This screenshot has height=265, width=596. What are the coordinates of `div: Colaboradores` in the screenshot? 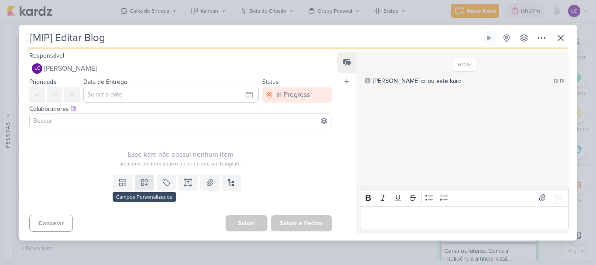 It's located at (181, 109).